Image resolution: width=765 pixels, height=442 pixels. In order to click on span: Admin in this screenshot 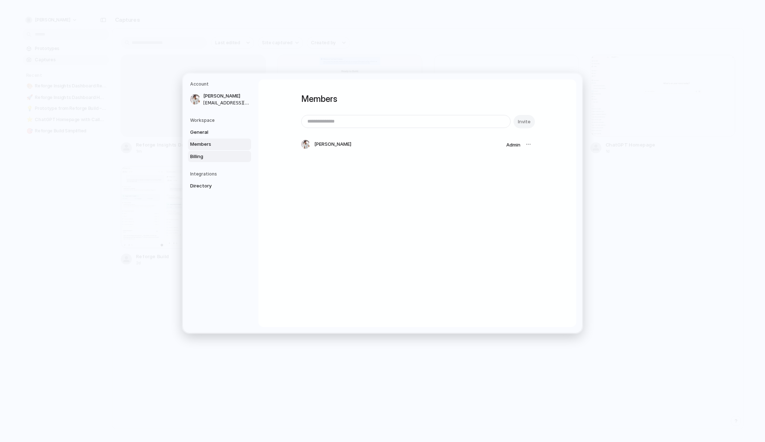, I will do `click(513, 145)`.